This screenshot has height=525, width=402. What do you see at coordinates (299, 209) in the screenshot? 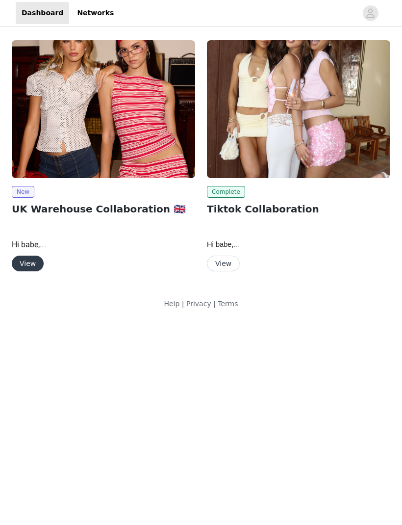
I see `h2: Tiktok Collaboration` at bounding box center [299, 209].